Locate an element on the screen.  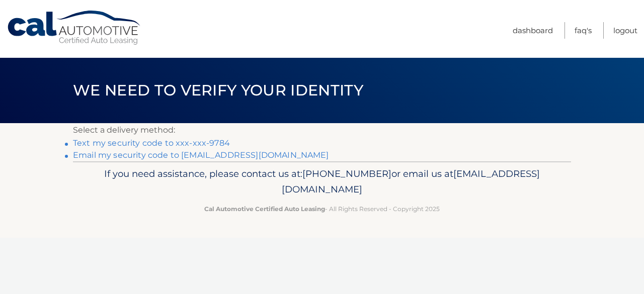
p: If you need assistance, please contact us at: or email us at is located at coordinates (322, 182).